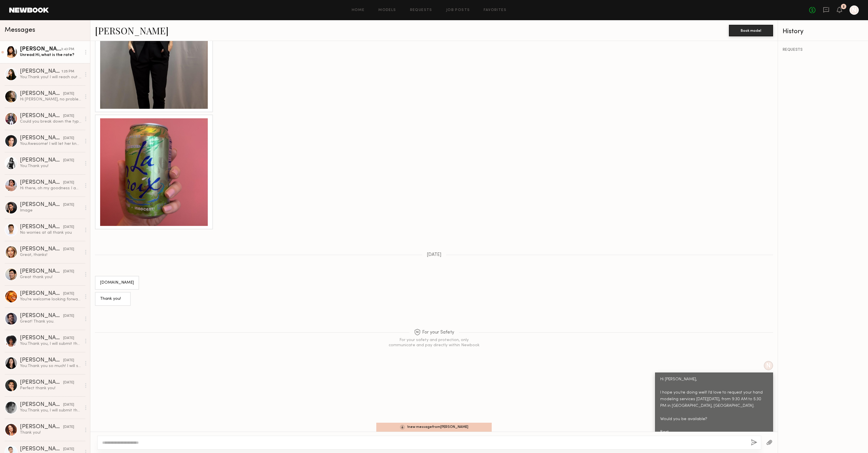 The height and width of the screenshot is (453, 868). Describe the element at coordinates (823, 50) in the screenshot. I see `div: REQUESTS` at that location.